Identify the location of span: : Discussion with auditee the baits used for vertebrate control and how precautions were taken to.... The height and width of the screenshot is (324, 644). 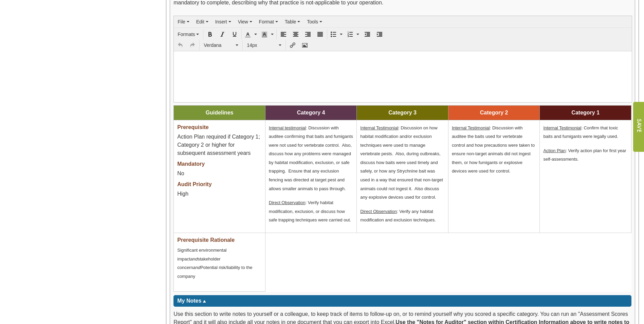
(493, 149).